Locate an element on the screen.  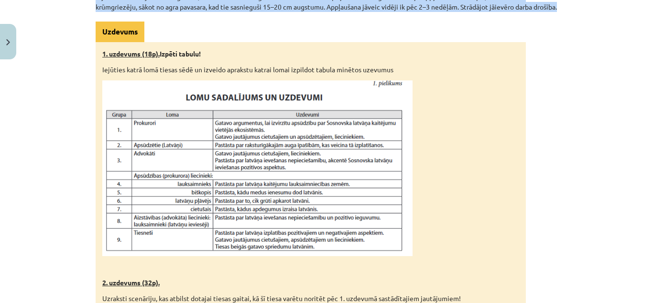
u: 1. uzdevums (18p). is located at coordinates (131, 54).